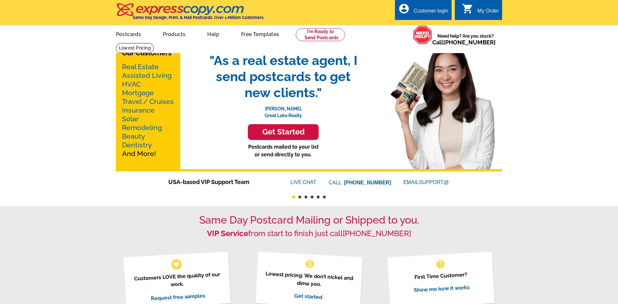 The image size is (618, 304). What do you see at coordinates (228, 233) in the screenshot?
I see `strong: VIP Service` at bounding box center [228, 233].